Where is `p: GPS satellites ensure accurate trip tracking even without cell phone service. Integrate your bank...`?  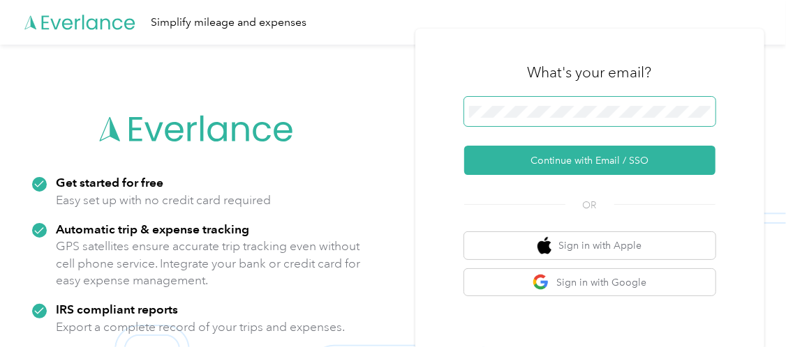 p: GPS satellites ensure accurate trip tracking even without cell phone service. Integrate your bank... is located at coordinates (209, 264).